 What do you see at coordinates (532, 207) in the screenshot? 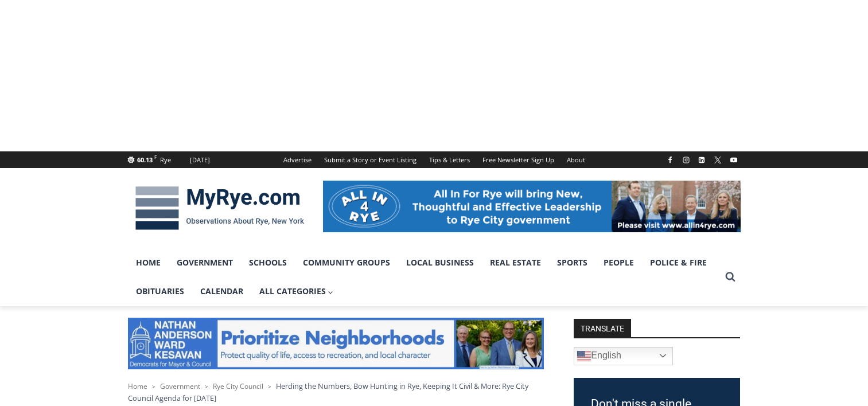
I see `a: All in for Rye` at bounding box center [532, 207].